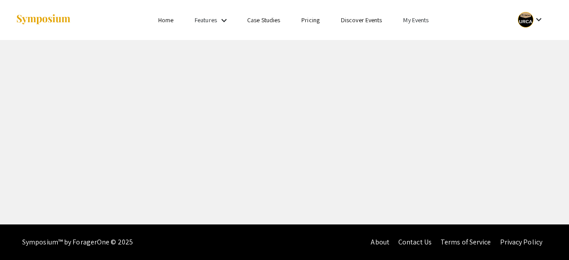 The width and height of the screenshot is (569, 260). What do you see at coordinates (466, 242) in the screenshot?
I see `a: Terms of Service` at bounding box center [466, 242].